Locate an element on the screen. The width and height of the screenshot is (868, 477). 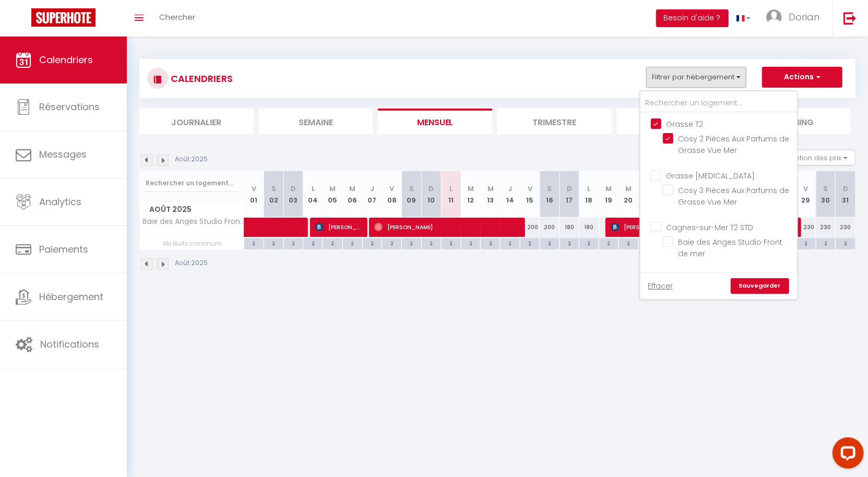
div: 180 is located at coordinates (569, 227).